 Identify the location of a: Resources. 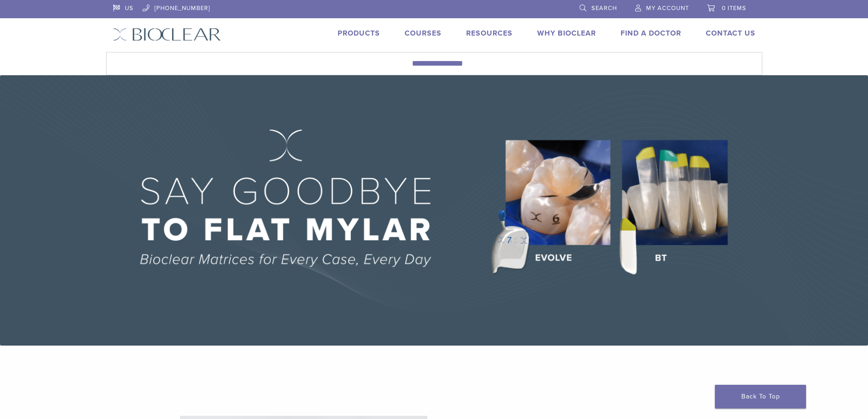
(490, 33).